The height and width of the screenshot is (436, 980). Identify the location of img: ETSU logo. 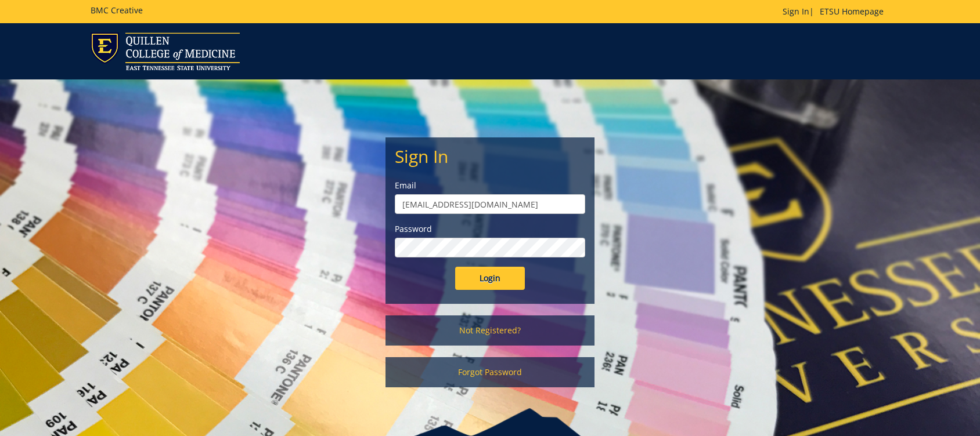
(165, 51).